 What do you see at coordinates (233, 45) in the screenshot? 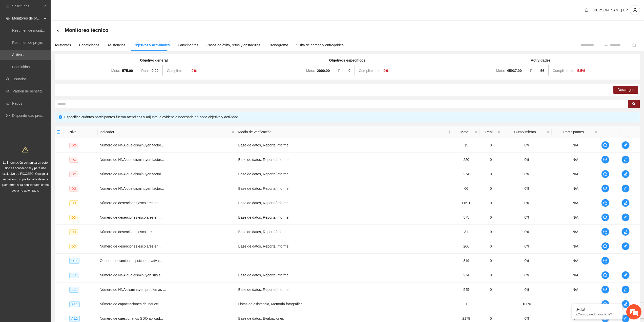
I see `div: Casos de éxito, retos y obstáculos` at bounding box center [233, 45].